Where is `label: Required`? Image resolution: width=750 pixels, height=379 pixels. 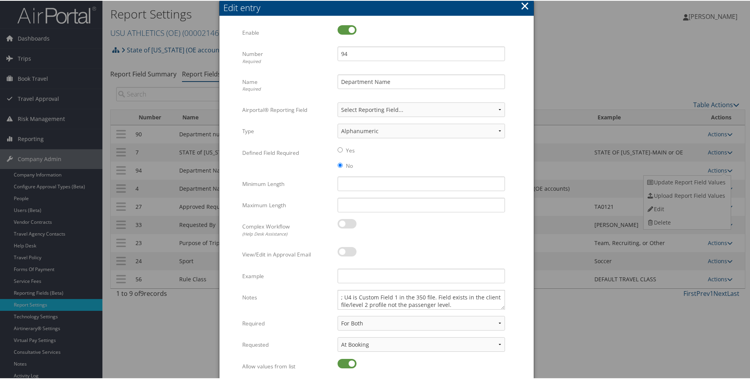
label: Required is located at coordinates (287, 323).